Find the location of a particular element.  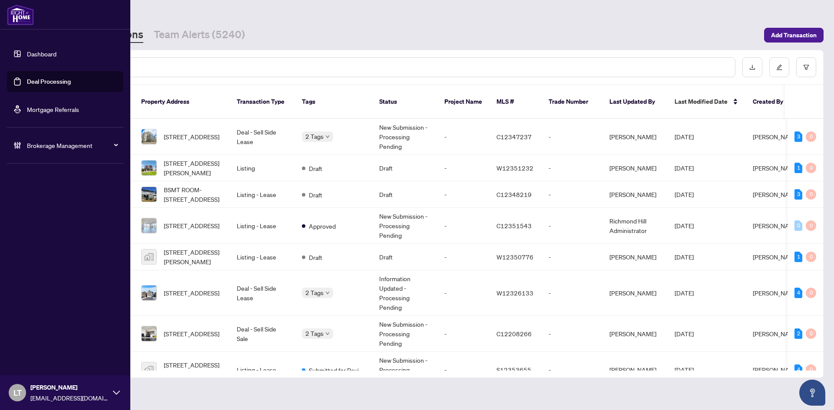

a: Dashboard is located at coordinates (42, 54).